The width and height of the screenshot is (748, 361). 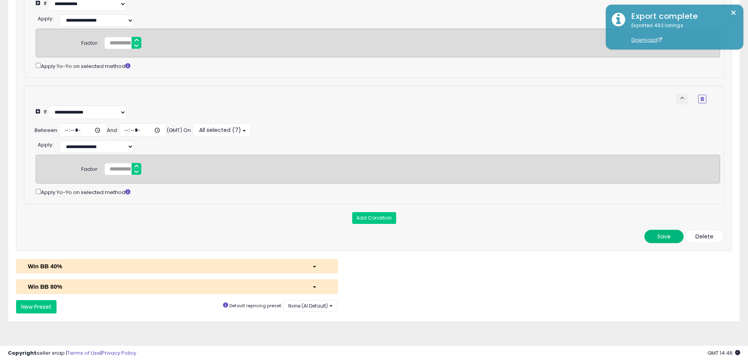 I want to click on button: New Preset, so click(x=36, y=307).